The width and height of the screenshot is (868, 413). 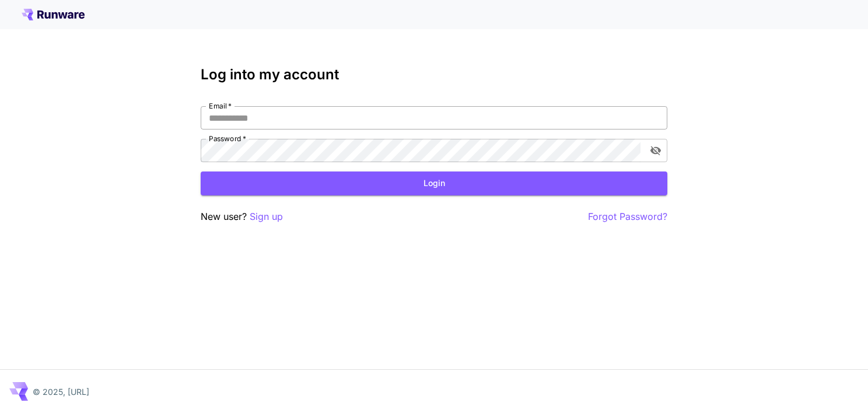 What do you see at coordinates (655, 150) in the screenshot?
I see `button: toggle password visibility` at bounding box center [655, 150].